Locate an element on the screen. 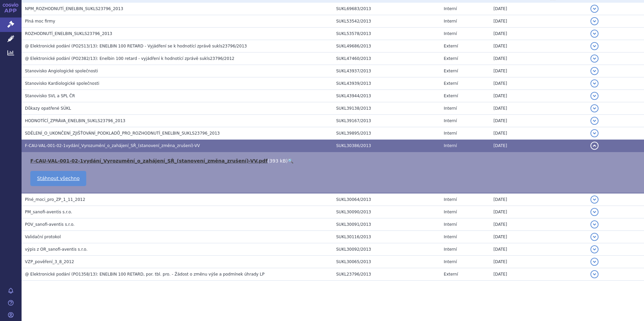  td: SUKL30090/2013 is located at coordinates (387, 212).